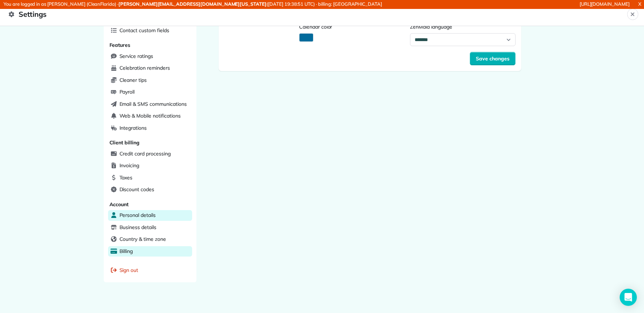 This screenshot has height=313, width=644. What do you see at coordinates (133, 80) in the screenshot?
I see `span: Cleaner tips` at bounding box center [133, 80].